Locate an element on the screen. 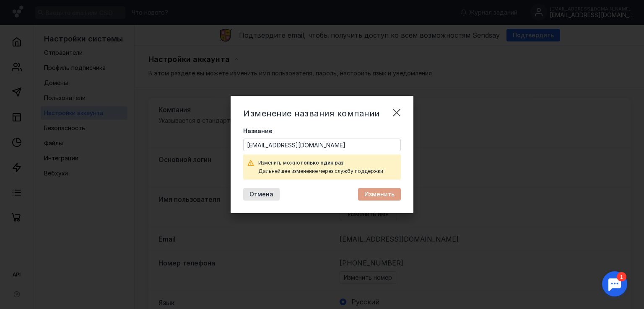 The image size is (644, 309). span: Название is located at coordinates (258, 131).